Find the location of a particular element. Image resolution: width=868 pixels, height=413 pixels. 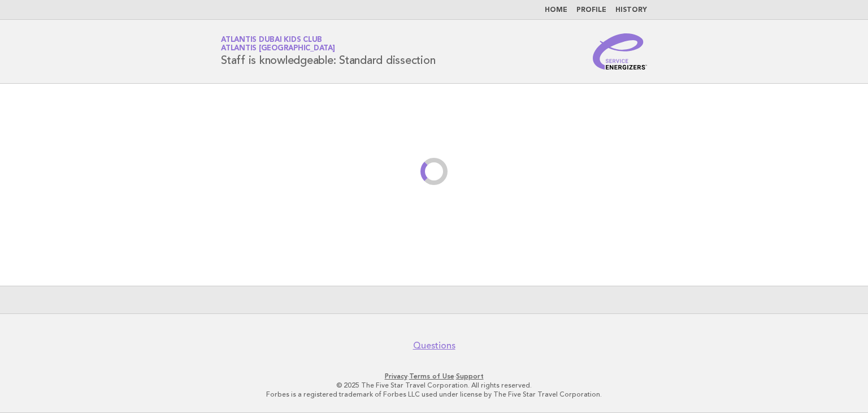

a: Profile is located at coordinates (591, 10).